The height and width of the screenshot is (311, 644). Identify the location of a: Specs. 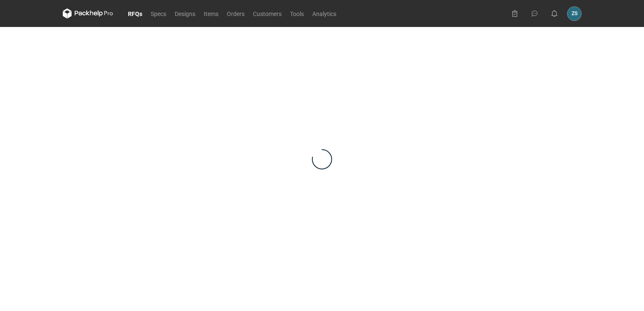
(158, 14).